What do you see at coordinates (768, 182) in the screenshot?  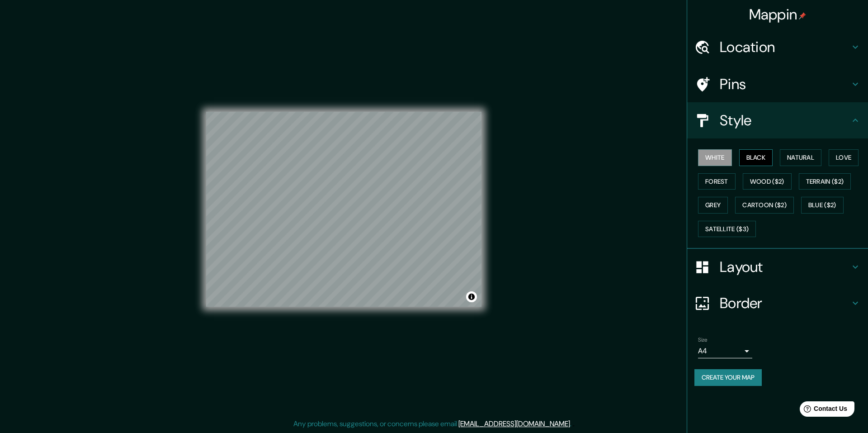 I see `button: Wood ($2)` at bounding box center [768, 182].